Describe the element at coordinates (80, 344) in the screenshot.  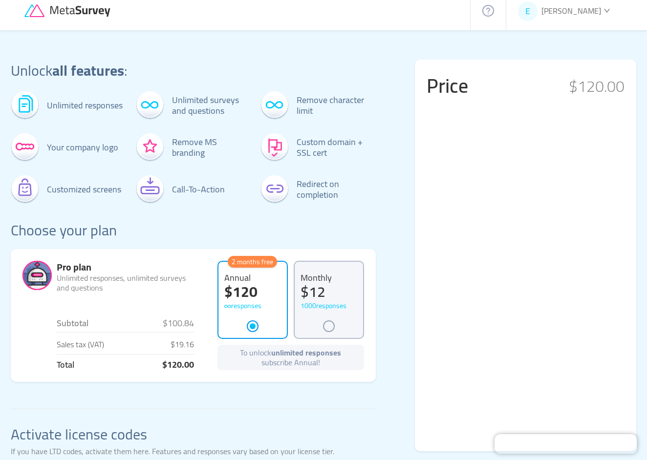
I see `span: Sales tax (VAT)` at that location.